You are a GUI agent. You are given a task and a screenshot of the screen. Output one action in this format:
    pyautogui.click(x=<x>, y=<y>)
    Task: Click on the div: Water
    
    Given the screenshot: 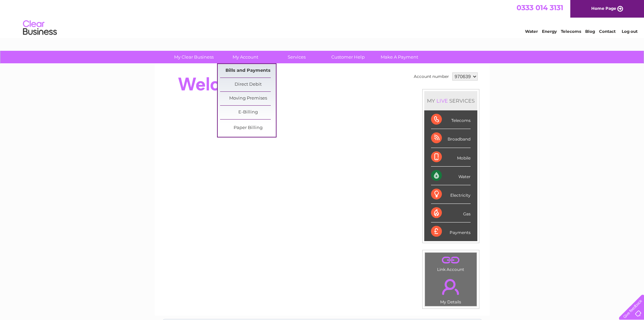 What is the action you would take?
    pyautogui.click(x=451, y=175)
    